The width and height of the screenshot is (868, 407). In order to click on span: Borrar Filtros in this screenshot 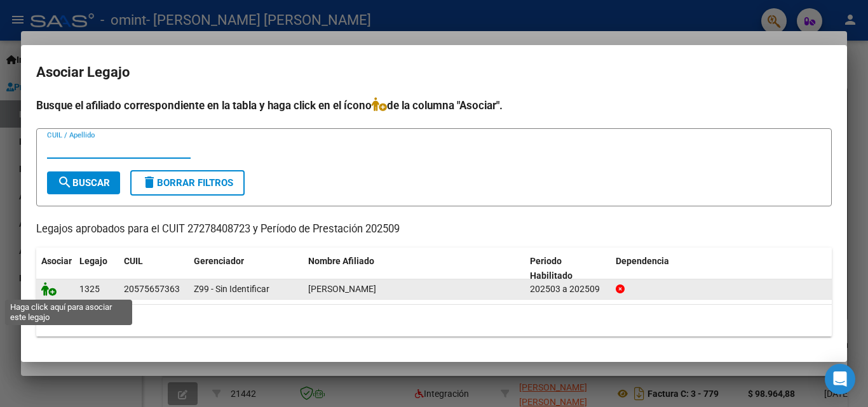, I will do `click(187, 183)`.